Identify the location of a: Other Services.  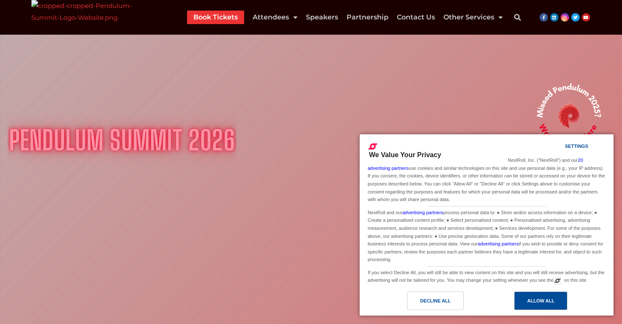
(473, 17).